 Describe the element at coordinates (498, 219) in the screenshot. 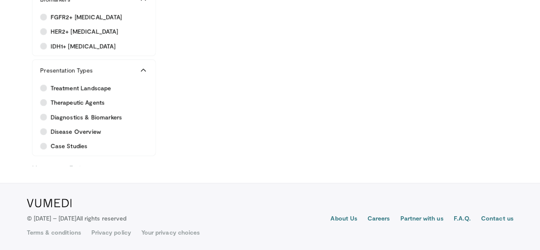

I see `a: Contact us` at that location.